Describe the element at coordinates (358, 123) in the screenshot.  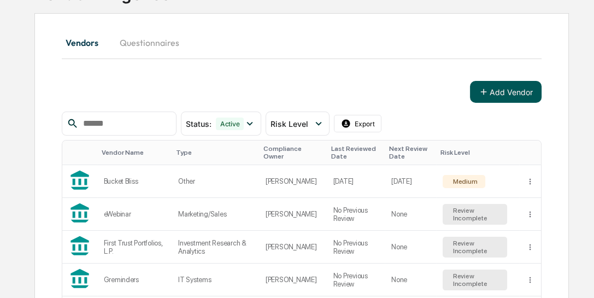
I see `button: Export` at that location.